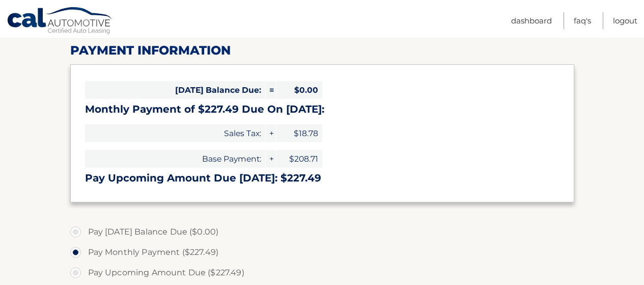 This screenshot has height=285, width=644. What do you see at coordinates (175, 133) in the screenshot?
I see `span: Sales Tax:` at bounding box center [175, 133].